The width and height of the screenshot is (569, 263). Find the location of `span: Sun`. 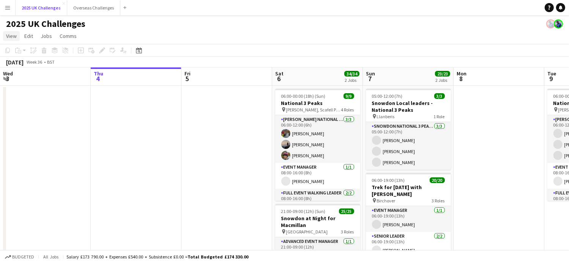

span: Sun is located at coordinates (370, 74).